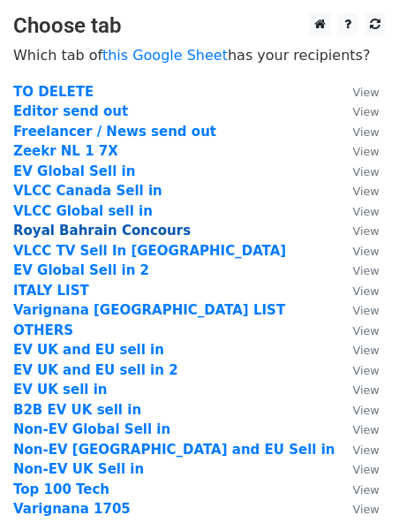 This screenshot has width=399, height=523. Describe the element at coordinates (77, 410) in the screenshot. I see `strong: B2B EV UK sell in` at that location.